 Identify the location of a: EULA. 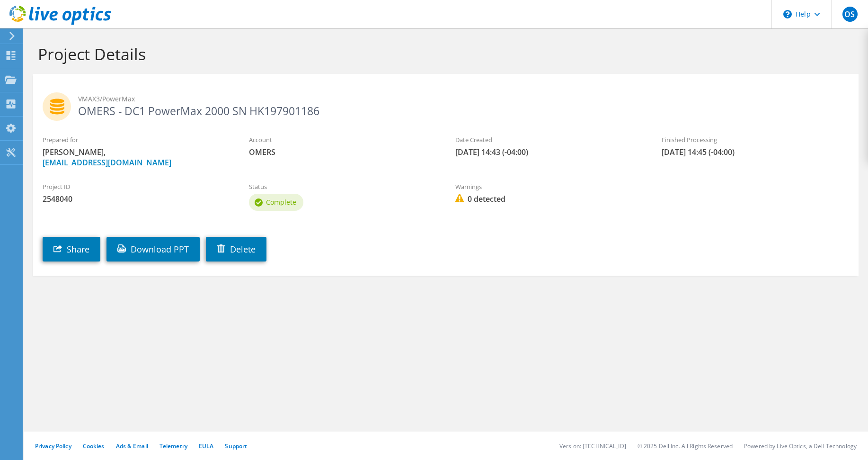
(206, 445).